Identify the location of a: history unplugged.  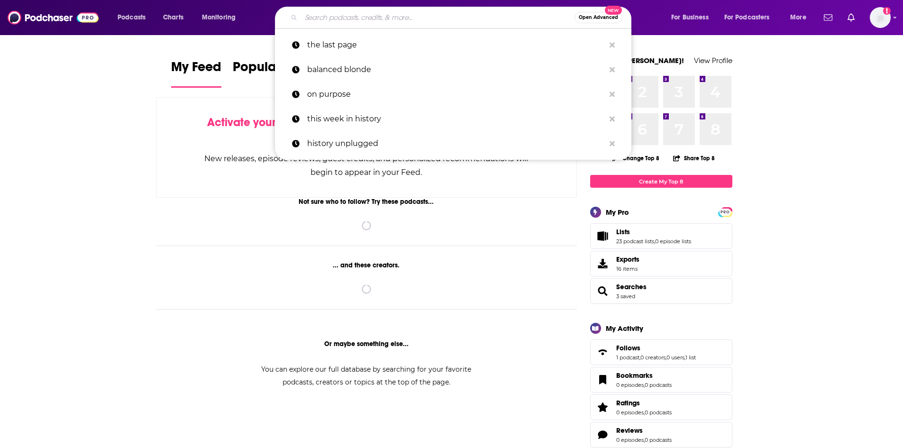
(453, 144).